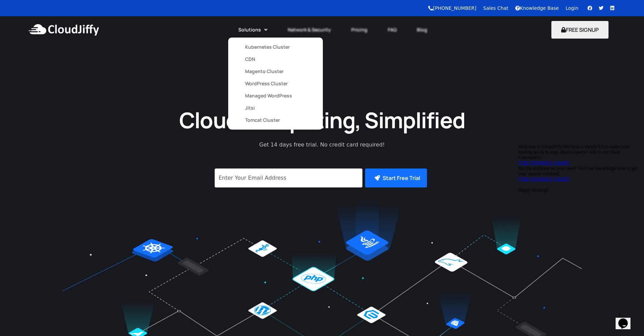 This screenshot has width=644, height=336. Describe the element at coordinates (392, 30) in the screenshot. I see `a: FAQ` at that location.